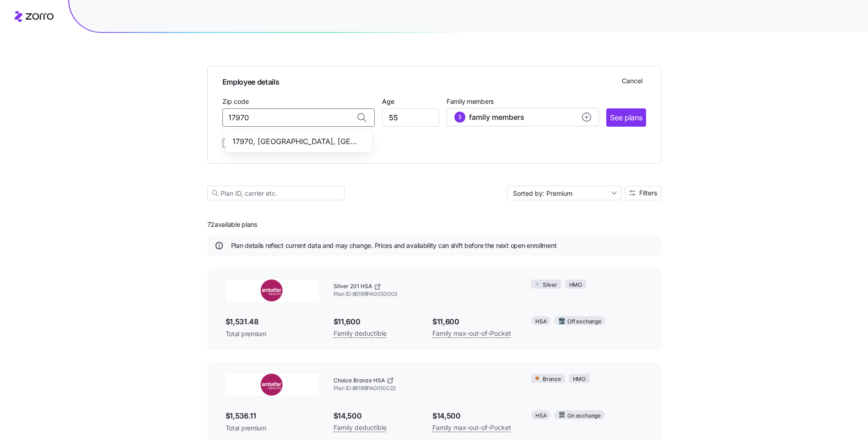 This screenshot has height=440, width=868. I want to click on span: Choice Bronze HSA, so click(359, 381).